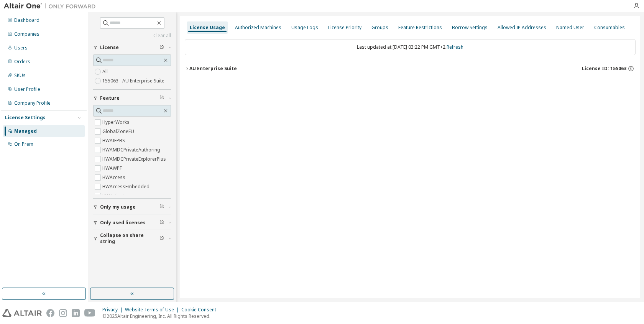  What do you see at coordinates (106, 72) in the screenshot?
I see `label: All` at bounding box center [106, 72].